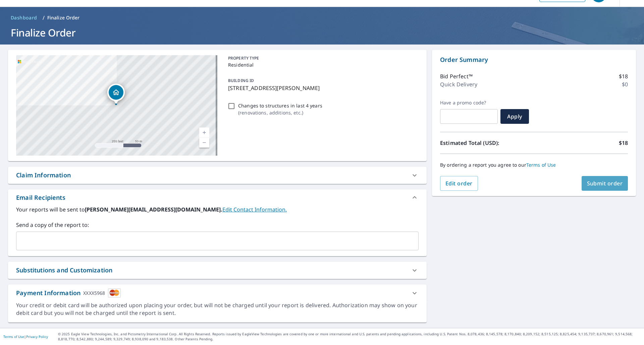  I want to click on label: Have a promo code?, so click(468, 103).